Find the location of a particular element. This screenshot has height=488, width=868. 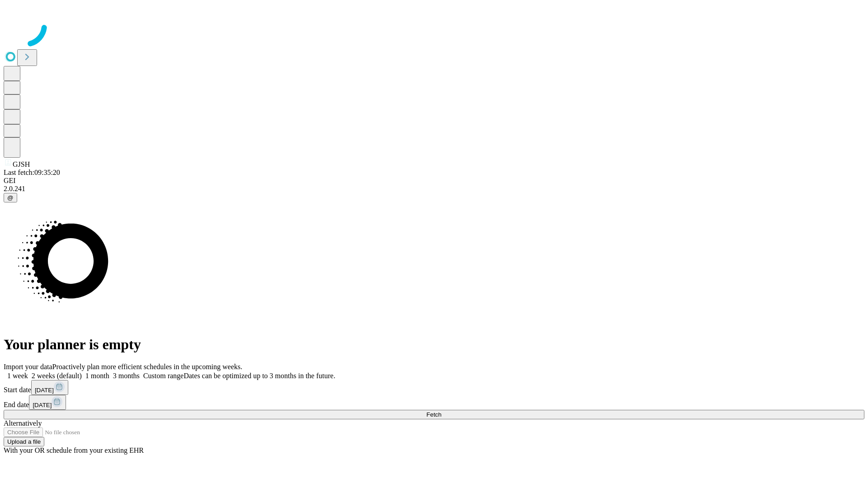

div: Start date is located at coordinates (434, 388).